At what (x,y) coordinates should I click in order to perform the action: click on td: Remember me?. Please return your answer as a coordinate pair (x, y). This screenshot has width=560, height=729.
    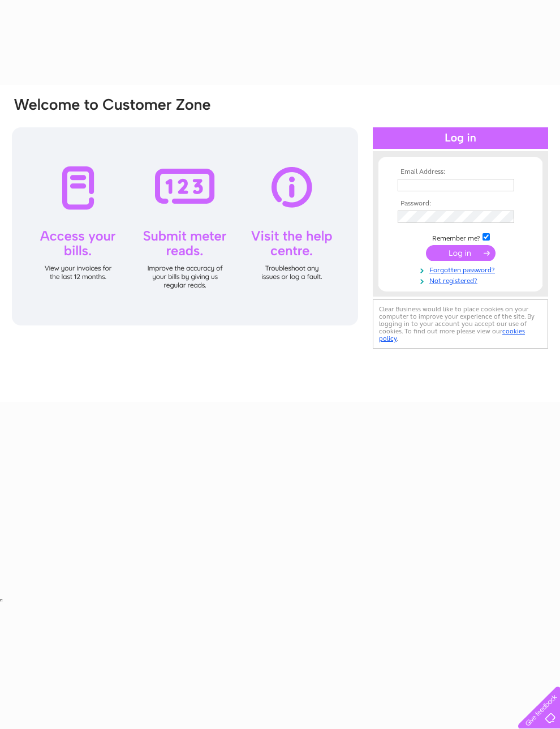
    Looking at the image, I should click on (461, 237).